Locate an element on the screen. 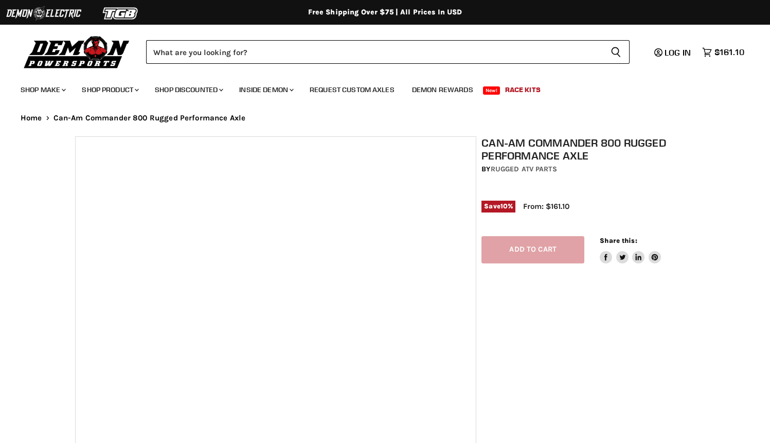  ul: Main menu is located at coordinates (377, 87).